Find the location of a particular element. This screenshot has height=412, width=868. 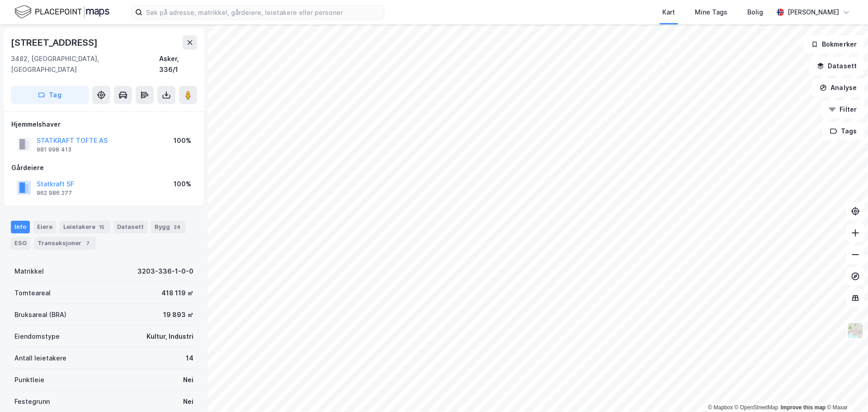

a: Improve this map is located at coordinates (803, 408).